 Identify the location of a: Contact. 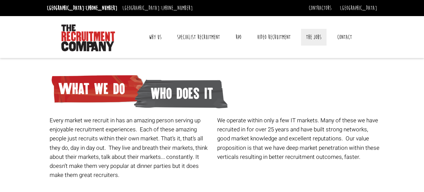
(344, 37).